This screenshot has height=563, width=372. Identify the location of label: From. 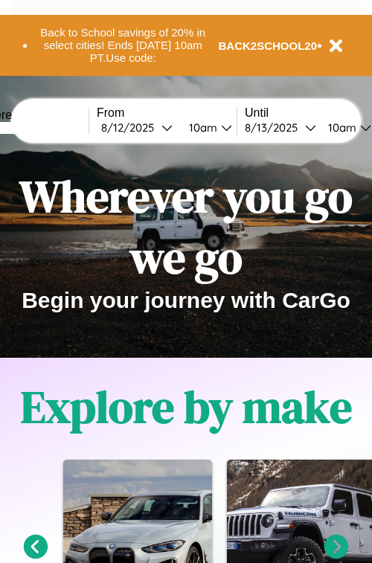
(167, 113).